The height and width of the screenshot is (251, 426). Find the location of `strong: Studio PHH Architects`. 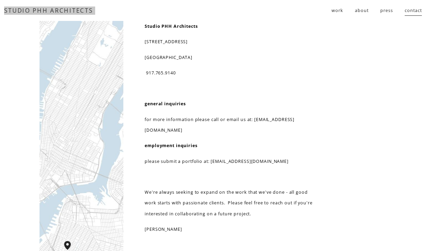

strong: Studio PHH Architects is located at coordinates (171, 26).